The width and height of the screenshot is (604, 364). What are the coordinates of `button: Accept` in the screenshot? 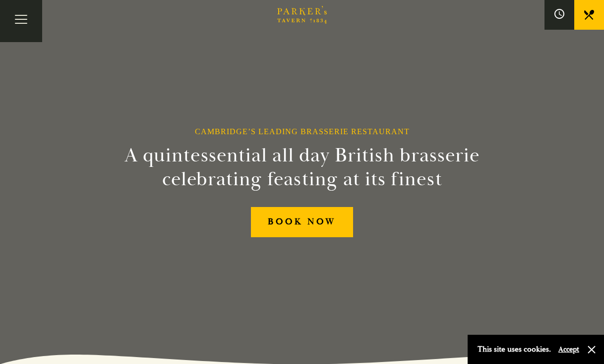 It's located at (569, 349).